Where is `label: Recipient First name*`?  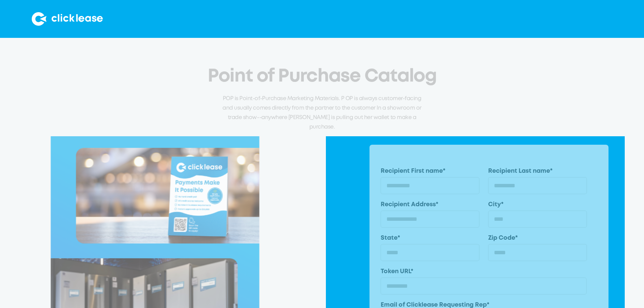
label: Recipient First name* is located at coordinates (430, 171).